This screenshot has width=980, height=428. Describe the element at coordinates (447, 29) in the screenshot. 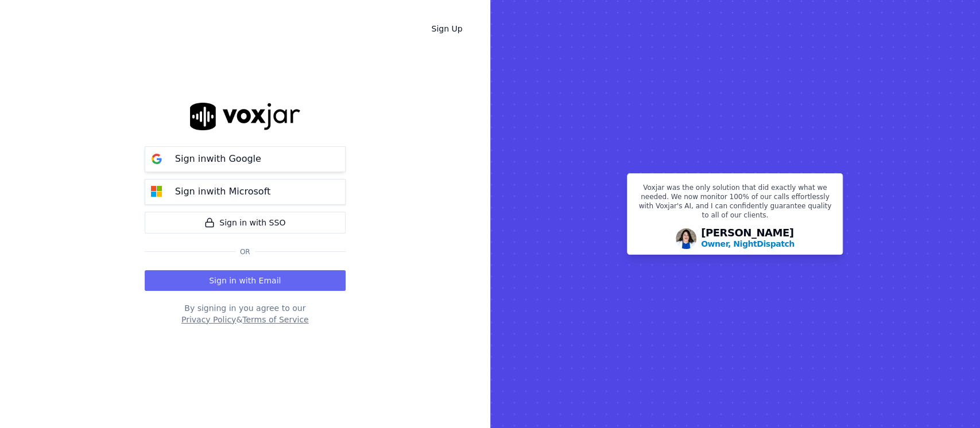

I see `a: Sign Up` at that location.